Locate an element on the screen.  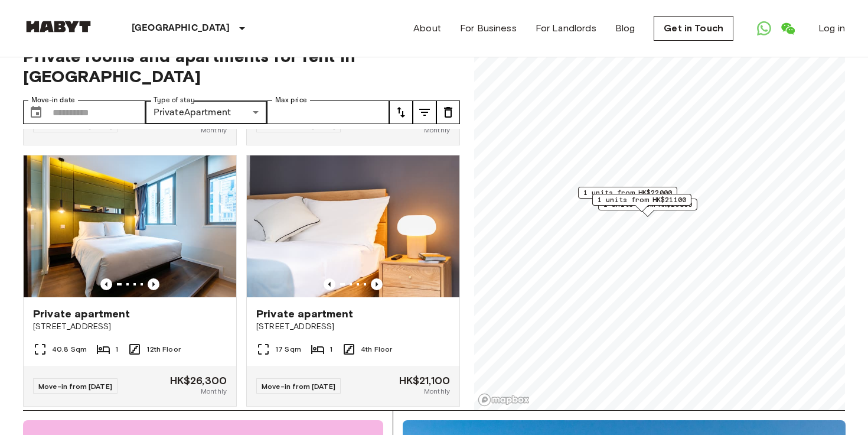
img: Marketing picture of unit HK-01-055-004-001 is located at coordinates (353, 226).